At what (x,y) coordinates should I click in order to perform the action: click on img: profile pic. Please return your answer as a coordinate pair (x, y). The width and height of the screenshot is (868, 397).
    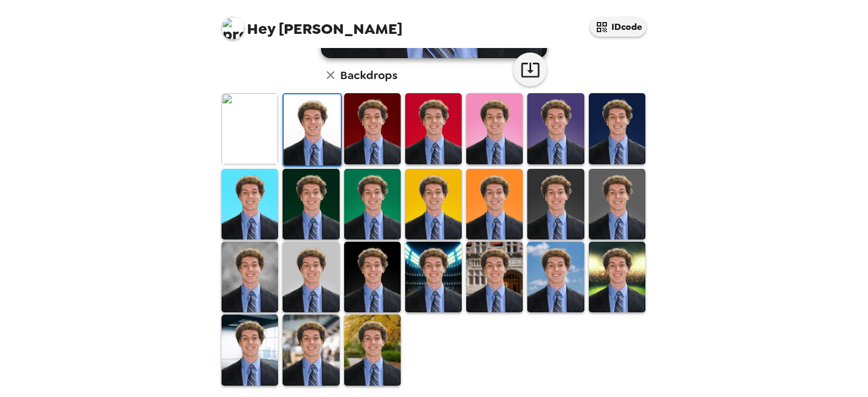
    Looking at the image, I should click on (233, 29).